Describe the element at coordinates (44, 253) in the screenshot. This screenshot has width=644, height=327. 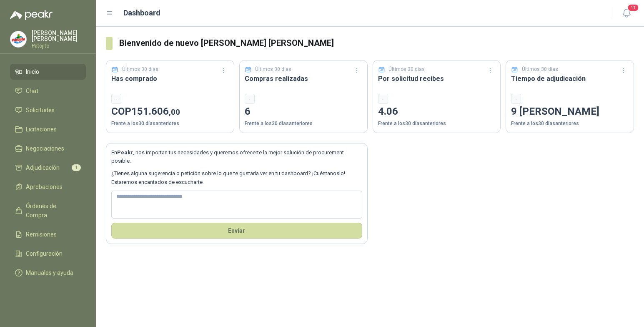
I see `span: Configuración` at that location.